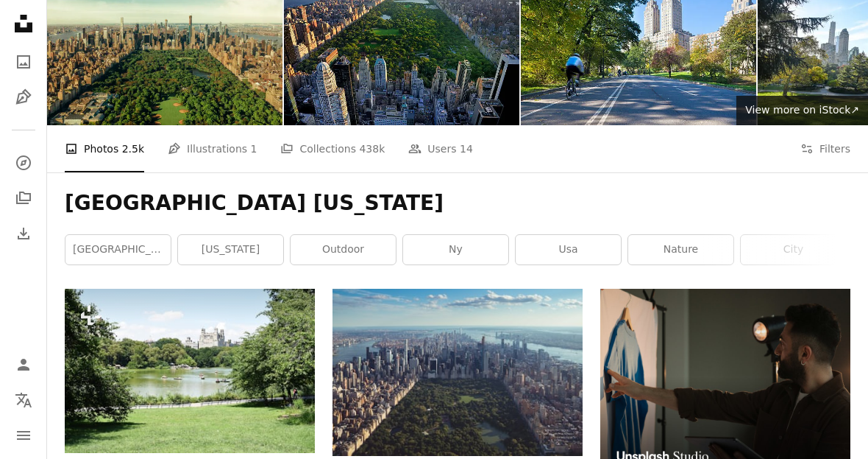  Describe the element at coordinates (24, 400) in the screenshot. I see `button: Language` at that location.